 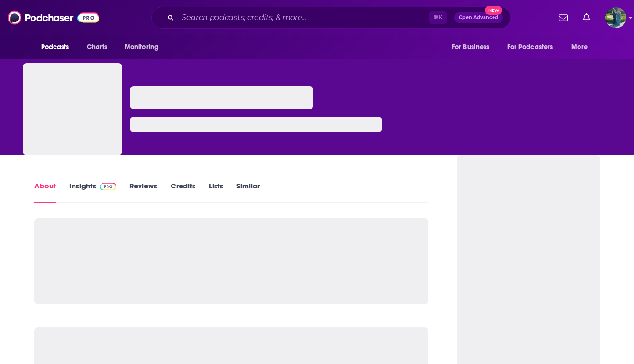 I want to click on span: For Podcasters, so click(x=530, y=47).